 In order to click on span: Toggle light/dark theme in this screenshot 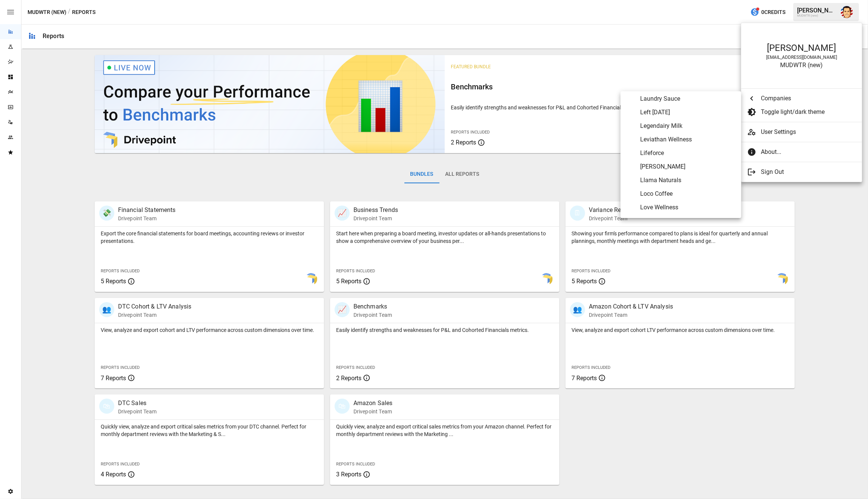, I will do `click(808, 112)`.